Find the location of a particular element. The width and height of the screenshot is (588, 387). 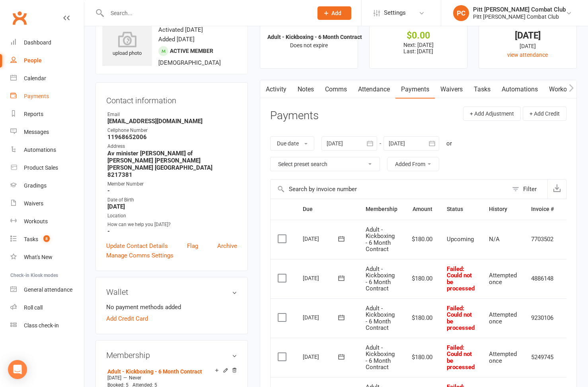

a: Payments is located at coordinates (415, 89).